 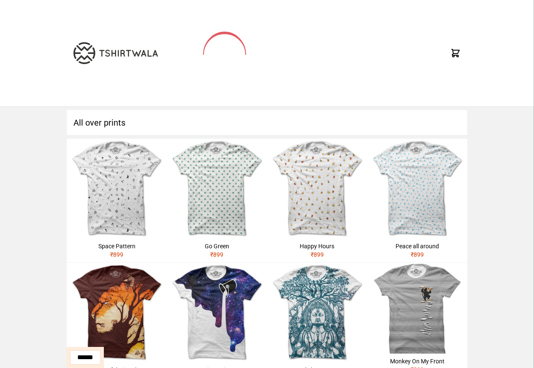 What do you see at coordinates (317, 189) in the screenshot?
I see `img: beer.jpg` at bounding box center [317, 189].